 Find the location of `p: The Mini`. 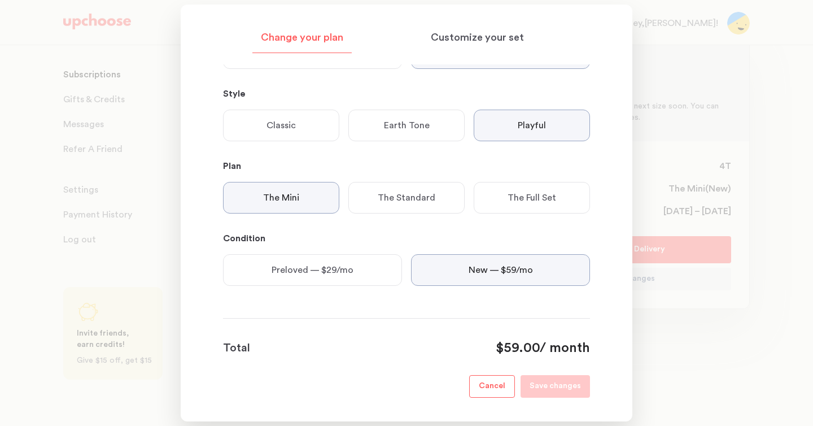

p: The Mini is located at coordinates (281, 198).